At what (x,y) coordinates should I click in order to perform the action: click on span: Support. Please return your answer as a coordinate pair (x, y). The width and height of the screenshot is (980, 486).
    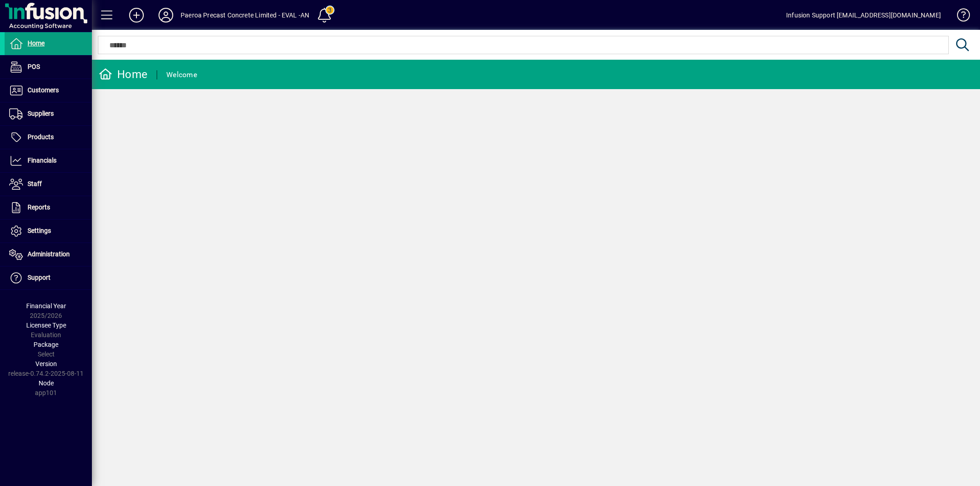
    Looking at the image, I should click on (39, 278).